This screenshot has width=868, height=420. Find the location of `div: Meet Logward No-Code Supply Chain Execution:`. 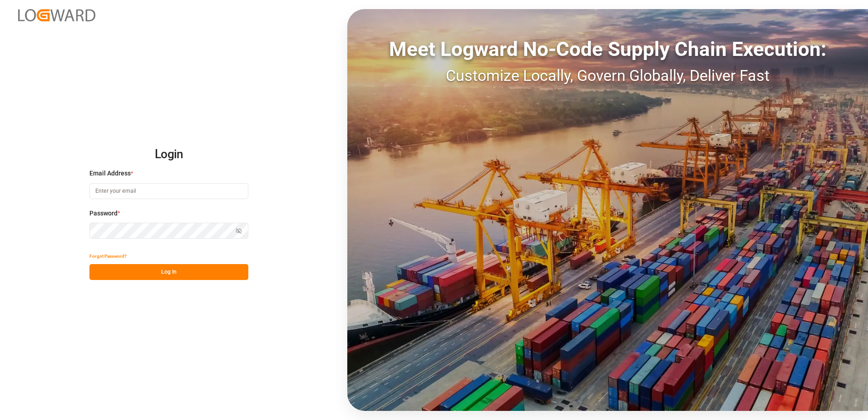

div: Meet Logward No-Code Supply Chain Execution: is located at coordinates (608, 49).